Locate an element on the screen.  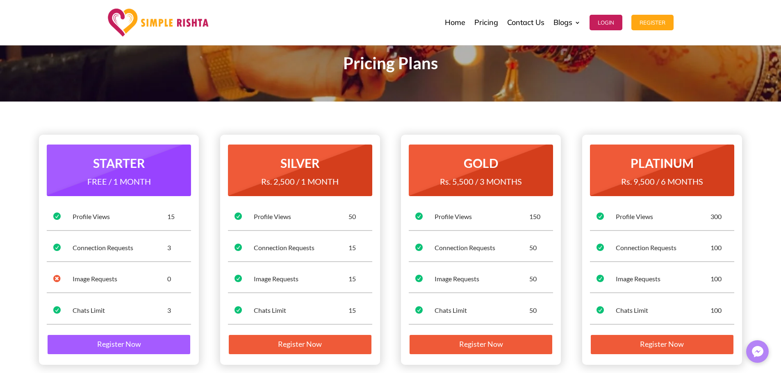
a: Login is located at coordinates (606, 23).